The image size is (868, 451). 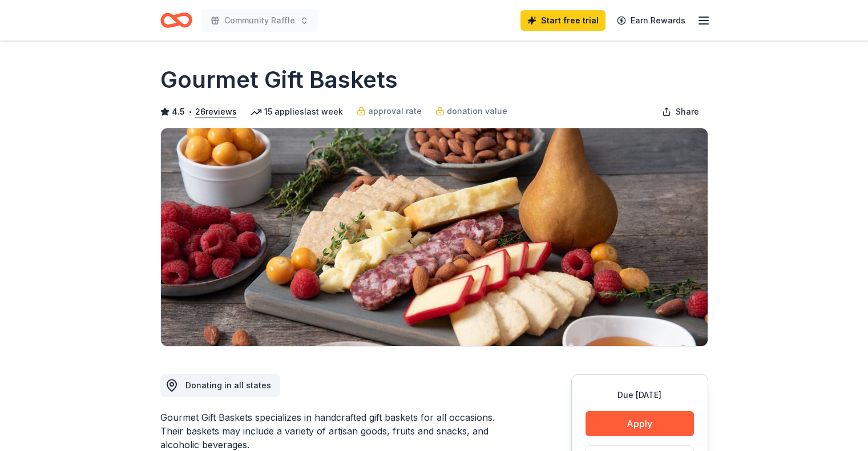 I want to click on button: 26reviews, so click(x=216, y=112).